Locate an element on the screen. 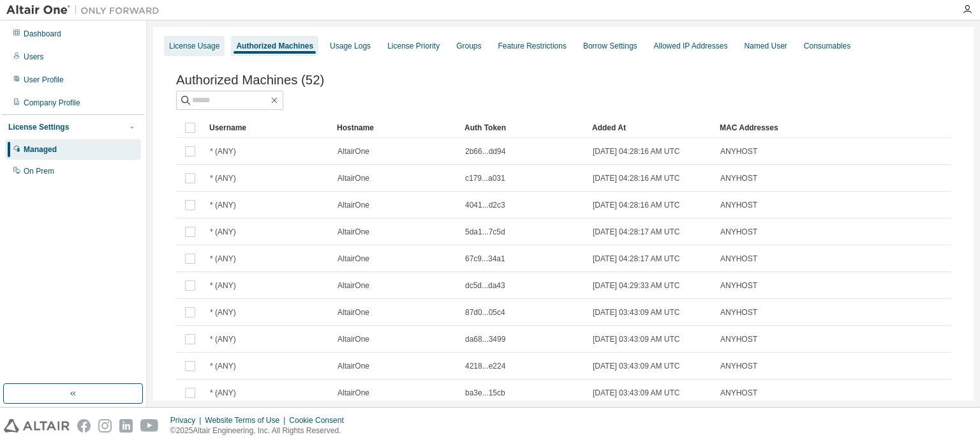 The image size is (980, 444). span: 5da1...7c5d is located at coordinates (485, 231).